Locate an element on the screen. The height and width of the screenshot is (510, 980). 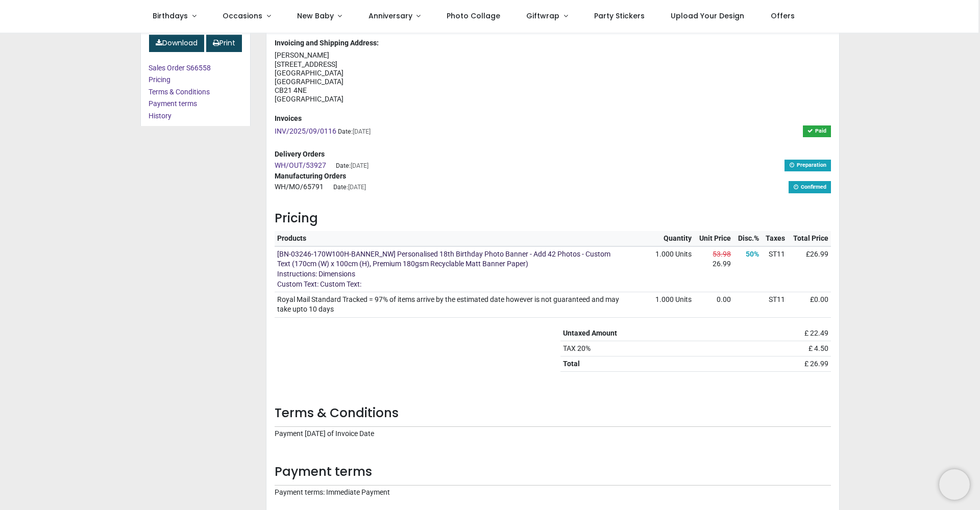
span: TAX 20% is located at coordinates (577, 349).